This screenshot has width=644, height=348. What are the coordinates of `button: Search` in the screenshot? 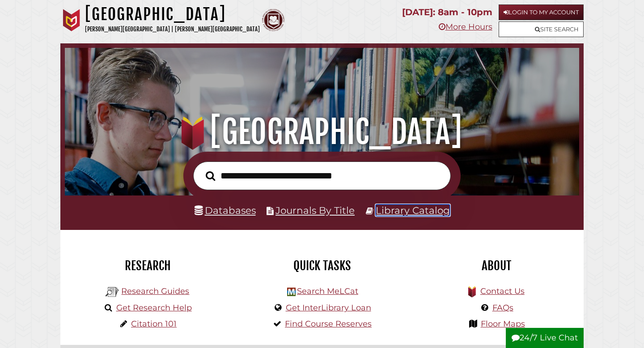 It's located at (210, 176).